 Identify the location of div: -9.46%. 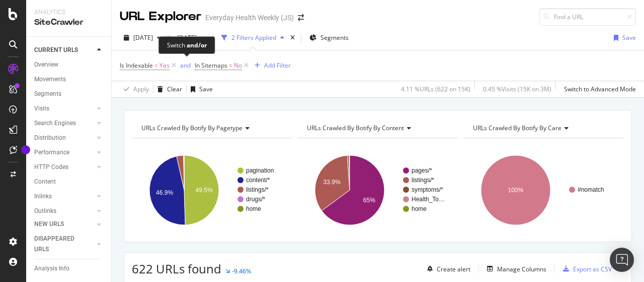
(242, 271).